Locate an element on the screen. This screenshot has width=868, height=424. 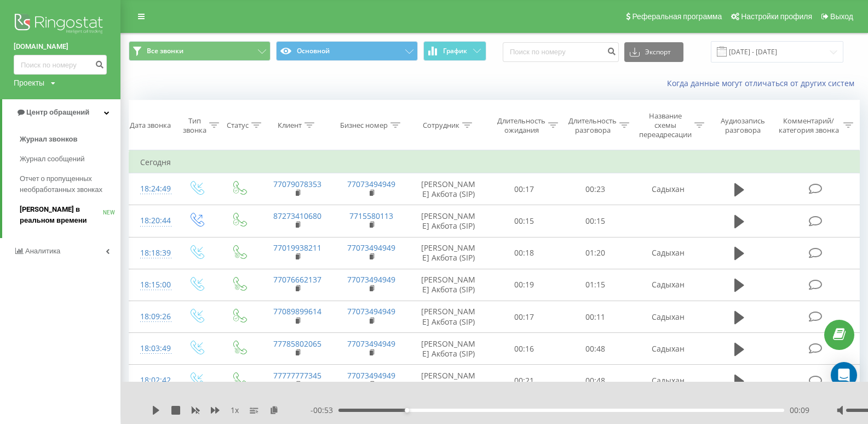
a: Центр обращений is located at coordinates (62, 113).